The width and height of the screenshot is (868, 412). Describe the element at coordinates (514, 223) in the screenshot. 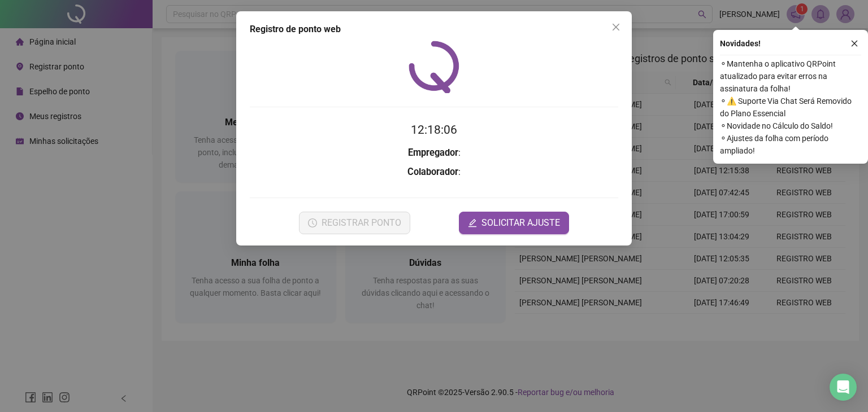

I see `button: editSOLICITAR AJUSTE` at that location.